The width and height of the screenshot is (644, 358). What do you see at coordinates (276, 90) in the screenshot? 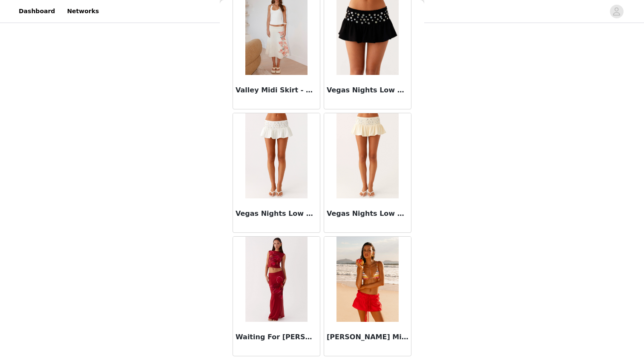
I see `h3: Valley Midi Skirt - Siena Floral` at bounding box center [276, 90].